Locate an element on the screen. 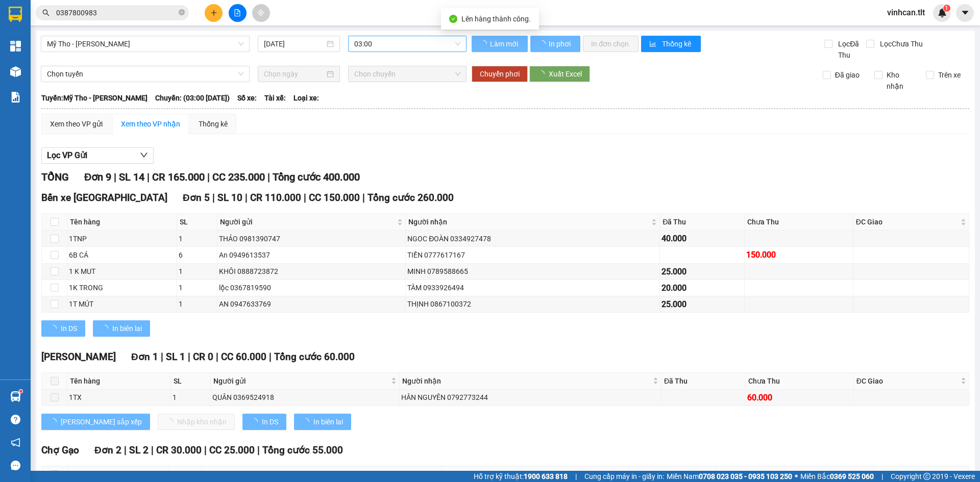 This screenshot has height=482, width=980. span: vinhcan.tlt is located at coordinates (906, 12).